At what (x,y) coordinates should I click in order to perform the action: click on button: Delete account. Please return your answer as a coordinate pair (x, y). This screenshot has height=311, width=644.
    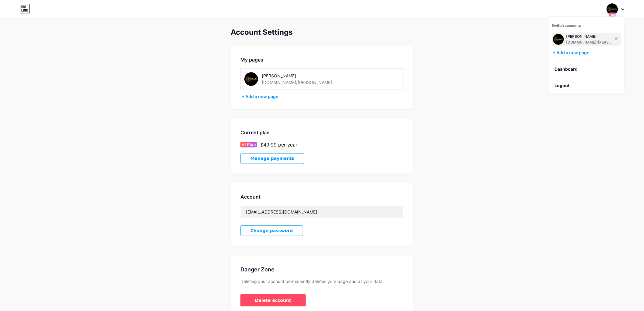
    Looking at the image, I should click on (273, 300).